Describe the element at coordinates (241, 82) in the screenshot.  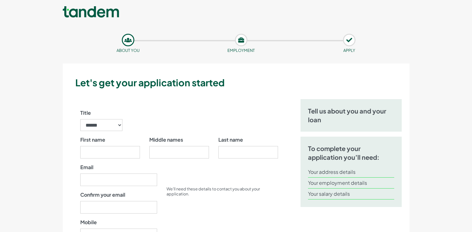
I see `h3: Let's get your application started` at that location.